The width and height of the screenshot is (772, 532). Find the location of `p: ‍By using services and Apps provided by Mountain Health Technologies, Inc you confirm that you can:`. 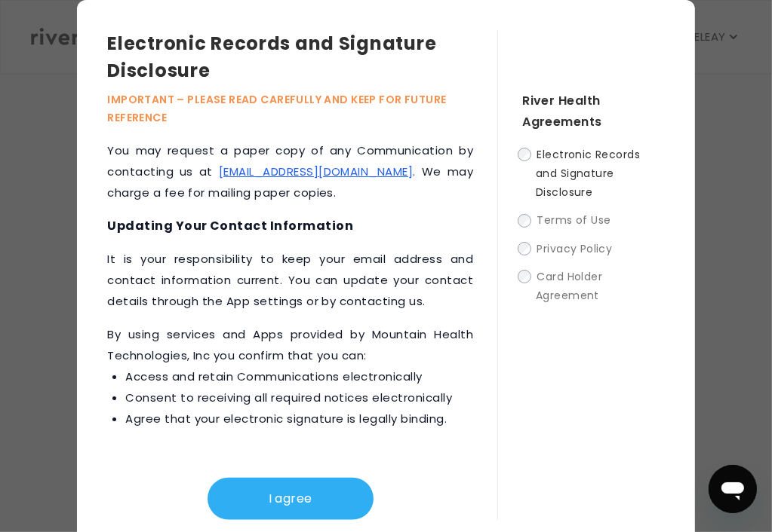

p: ‍By using services and Apps provided by Mountain Health Technologies, Inc you confirm that you can: is located at coordinates (290, 377).